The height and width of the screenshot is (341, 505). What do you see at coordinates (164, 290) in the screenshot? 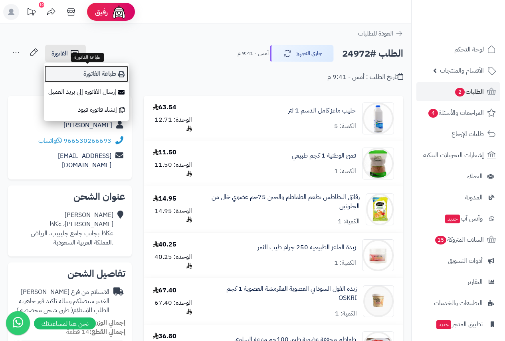
I see `div: 67.40` at bounding box center [164, 290].